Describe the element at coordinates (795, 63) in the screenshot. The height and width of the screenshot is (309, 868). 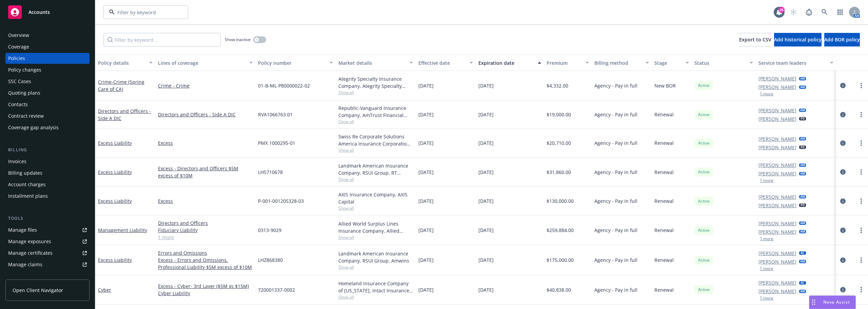
I see `button: Service team leaders` at that location.